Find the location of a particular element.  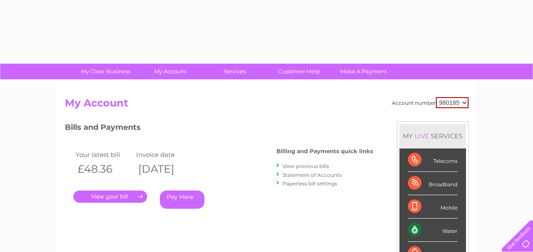

h2: My Account is located at coordinates (267, 105).